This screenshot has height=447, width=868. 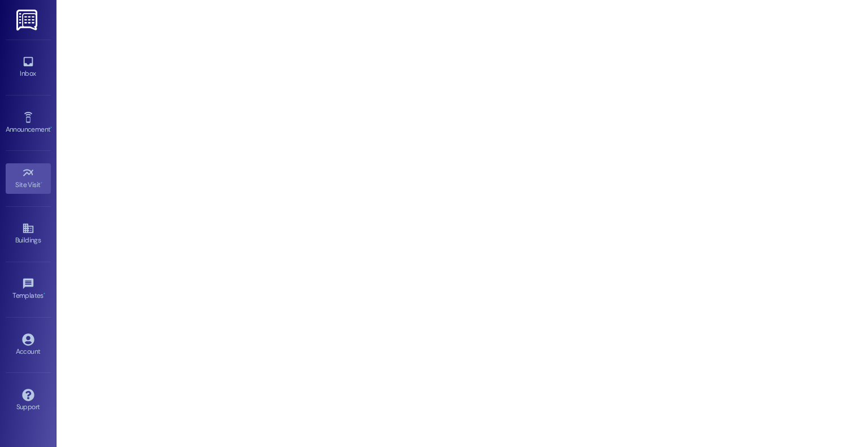 I want to click on img: ResiDesk Logo, so click(x=28, y=20).